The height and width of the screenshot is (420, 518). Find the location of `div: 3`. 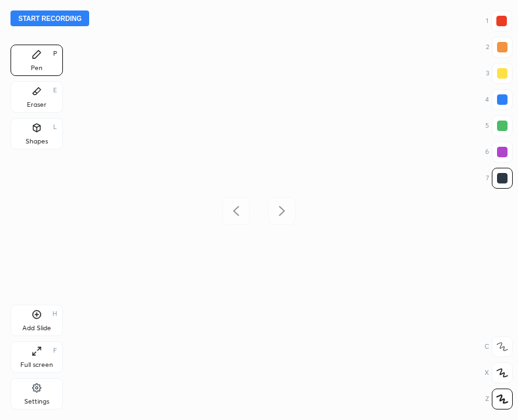

div: 3 is located at coordinates (499, 73).